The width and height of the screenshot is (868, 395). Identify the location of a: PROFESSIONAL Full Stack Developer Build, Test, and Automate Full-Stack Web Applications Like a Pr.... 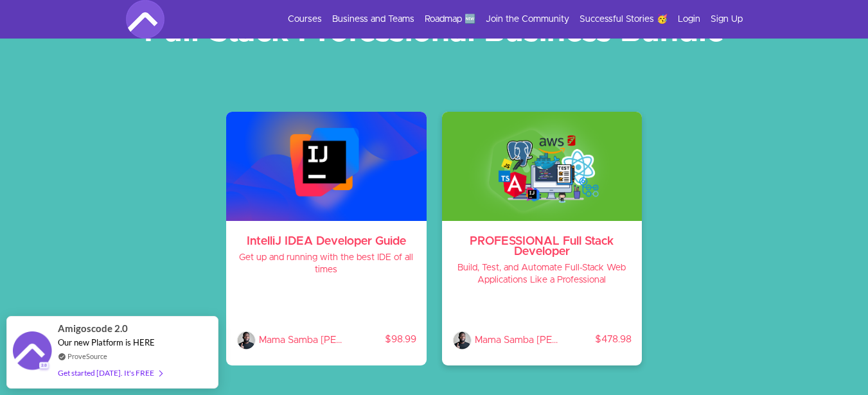
(543, 238).